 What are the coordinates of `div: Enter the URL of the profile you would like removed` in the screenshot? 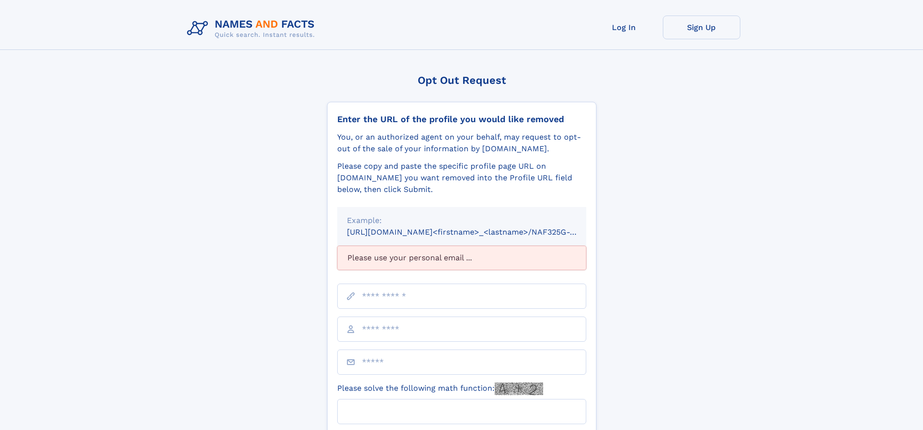 It's located at (462, 119).